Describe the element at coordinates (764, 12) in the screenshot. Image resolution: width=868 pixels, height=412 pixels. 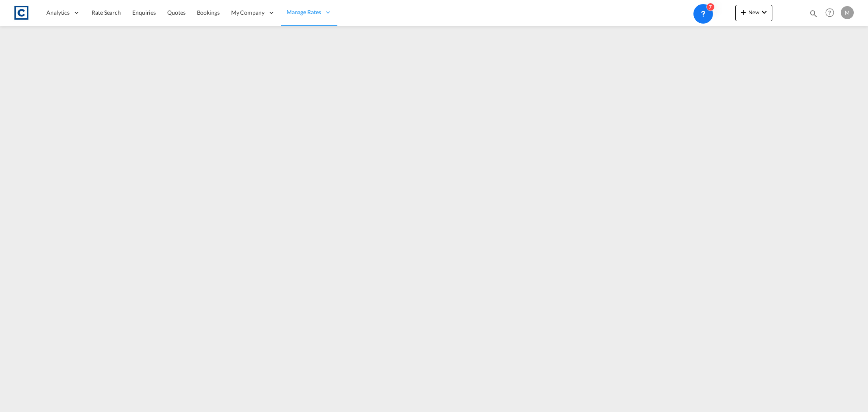
I see `md-icon: icon-chevron-down` at that location.